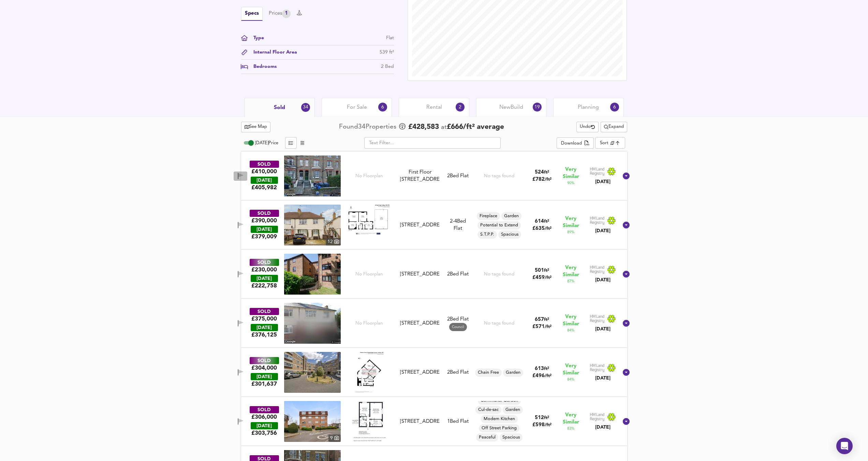 The height and width of the screenshot is (461, 868). Describe the element at coordinates (264, 270) in the screenshot. I see `div: £230,000` at that location.